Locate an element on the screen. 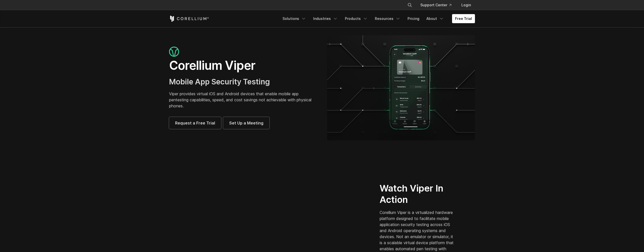 The height and width of the screenshot is (252, 644). a: About is located at coordinates (435, 19).